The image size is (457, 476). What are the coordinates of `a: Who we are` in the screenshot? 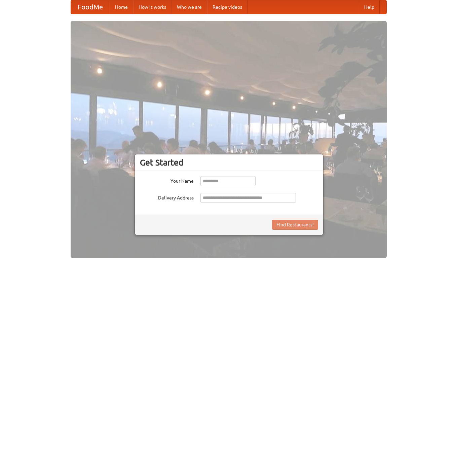 It's located at (189, 7).